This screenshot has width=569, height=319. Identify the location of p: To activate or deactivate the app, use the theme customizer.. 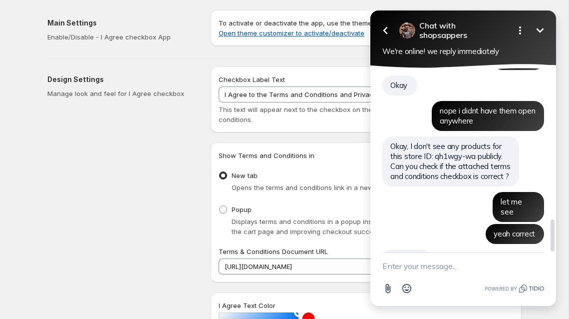
(366, 28).